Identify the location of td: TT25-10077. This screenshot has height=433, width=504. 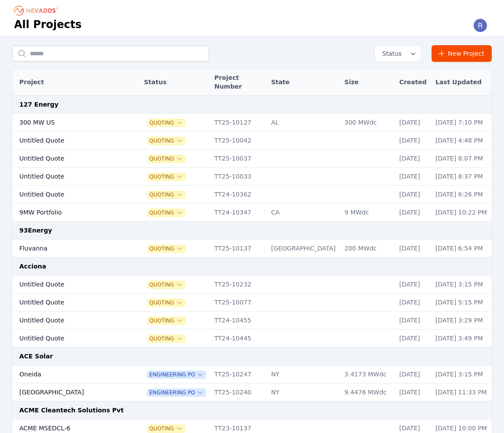
(238, 302).